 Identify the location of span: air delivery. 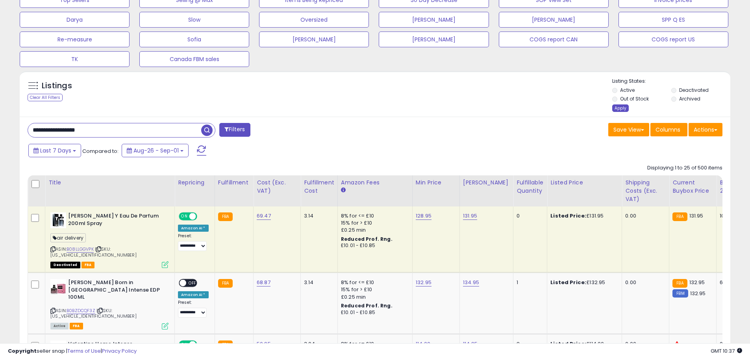
(68, 237).